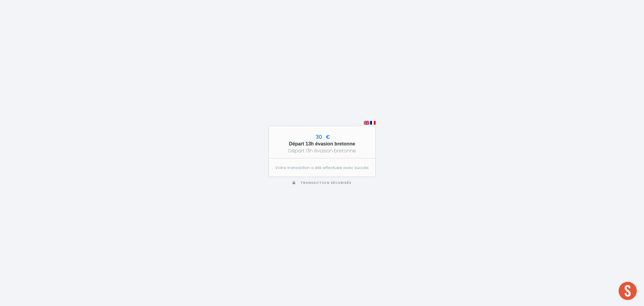 The width and height of the screenshot is (644, 306). What do you see at coordinates (322, 168) in the screenshot?
I see `p: Votre transaction a été effectuée avec succès` at bounding box center [322, 168].